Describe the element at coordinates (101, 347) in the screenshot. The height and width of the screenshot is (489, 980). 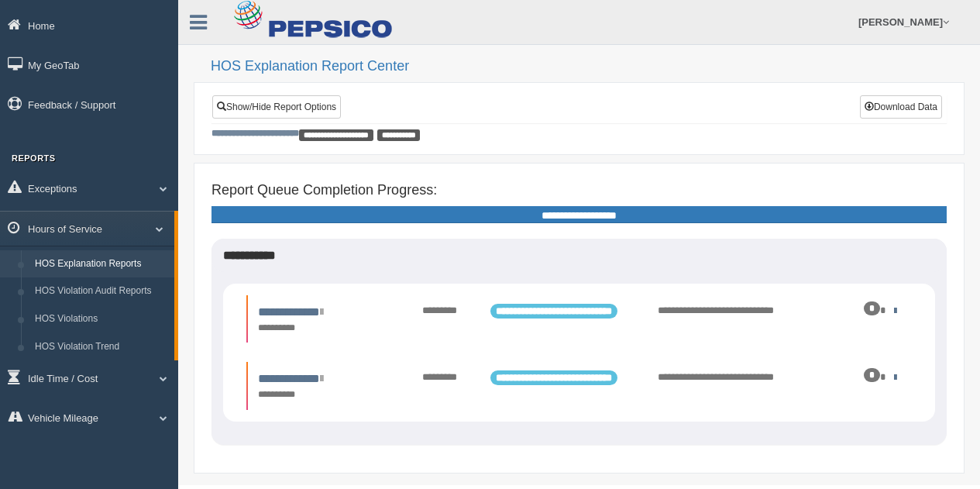
I see `a: HOS Violation Trend` at that location.